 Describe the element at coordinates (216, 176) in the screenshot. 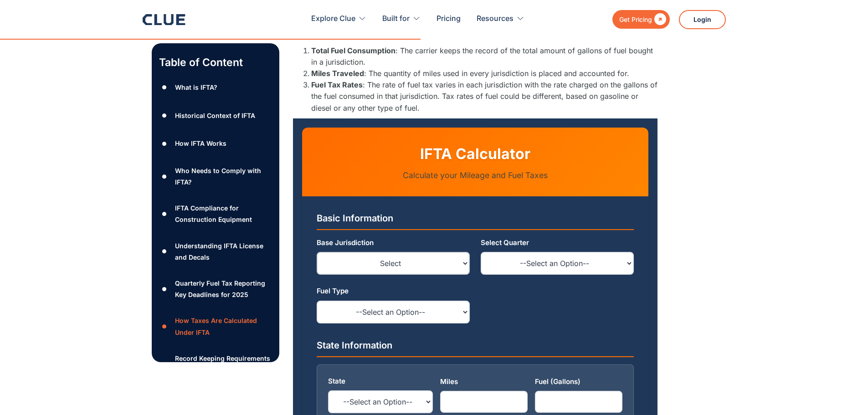

I see `a: ●Who Needs to Comply with IFTA?` at that location.